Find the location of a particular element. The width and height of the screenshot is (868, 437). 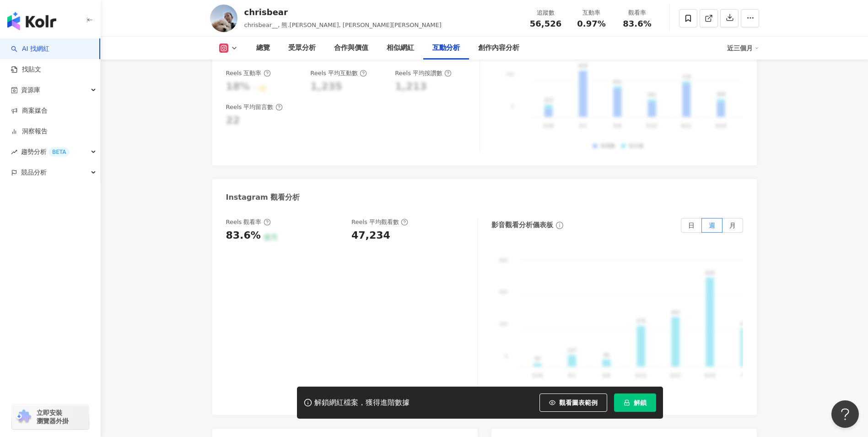

img: KOL Avatar is located at coordinates (224, 19).